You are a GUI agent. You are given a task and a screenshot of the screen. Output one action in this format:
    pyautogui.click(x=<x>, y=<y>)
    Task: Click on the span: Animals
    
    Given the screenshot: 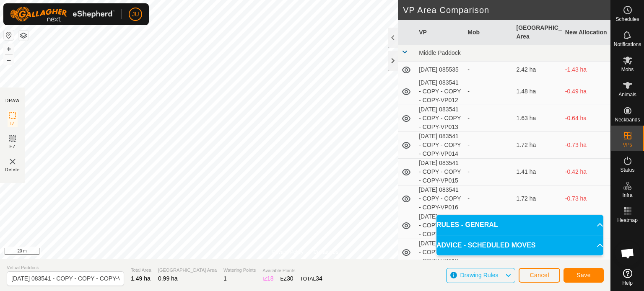 What is the action you would take?
    pyautogui.click(x=627, y=94)
    